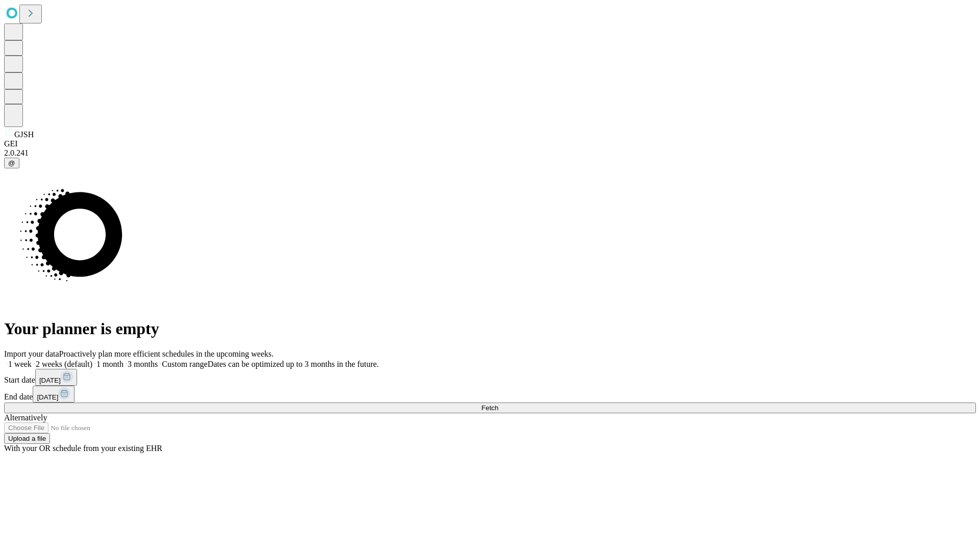  Describe the element at coordinates (490, 394) in the screenshot. I see `div: End date` at that location.